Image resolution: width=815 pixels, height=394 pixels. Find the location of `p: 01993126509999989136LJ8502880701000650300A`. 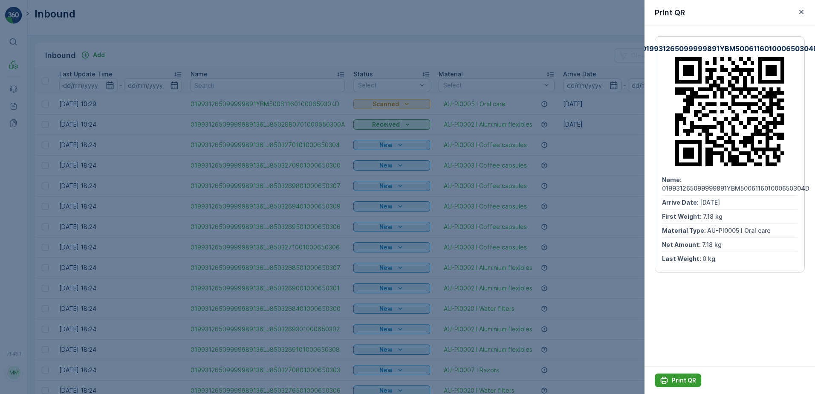

p: 01993126509999989136LJ8502880701000650300A is located at coordinates (407, 12).